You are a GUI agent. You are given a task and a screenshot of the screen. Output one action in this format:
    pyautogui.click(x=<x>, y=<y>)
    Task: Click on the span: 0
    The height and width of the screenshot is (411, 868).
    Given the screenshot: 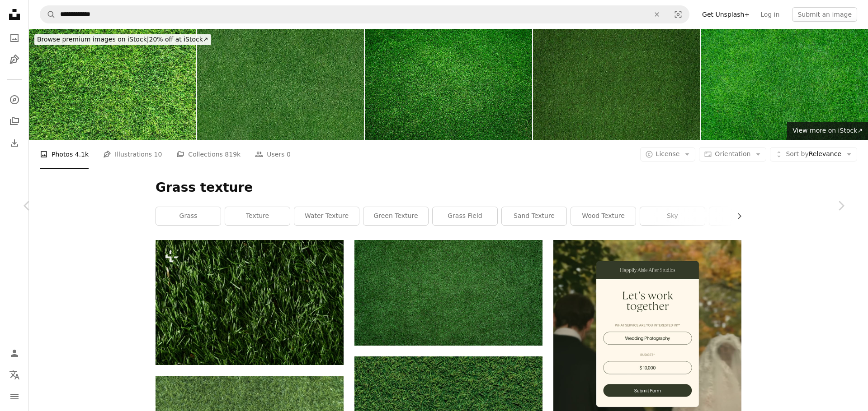 What is the action you would take?
    pyautogui.click(x=288, y=154)
    